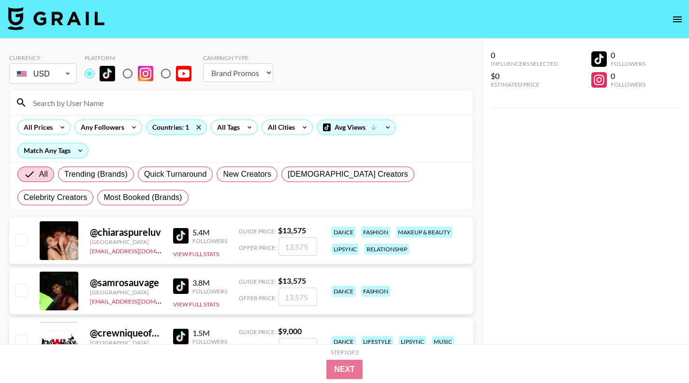 The image size is (689, 383). I want to click on div: music, so click(443, 341).